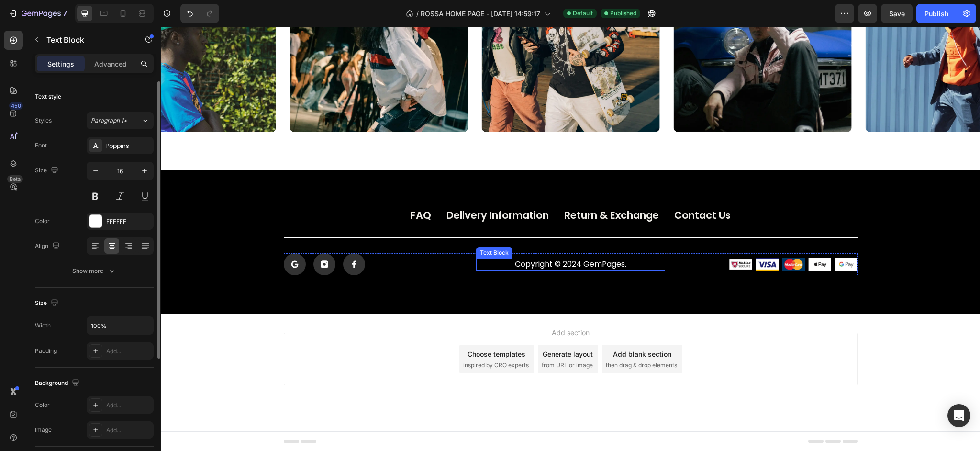  I want to click on div: Show more, so click(94, 271).